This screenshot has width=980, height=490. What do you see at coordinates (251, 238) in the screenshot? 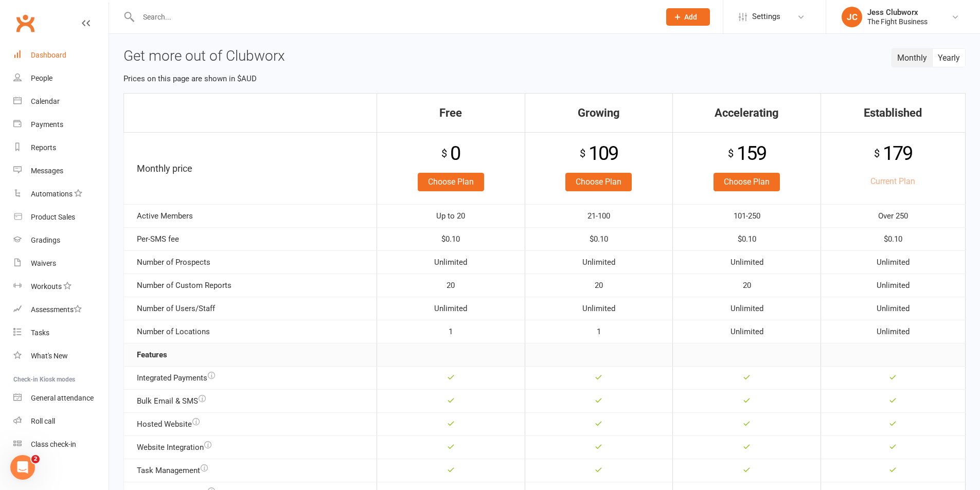
I see `td: Per-SMS fee` at bounding box center [251, 238].